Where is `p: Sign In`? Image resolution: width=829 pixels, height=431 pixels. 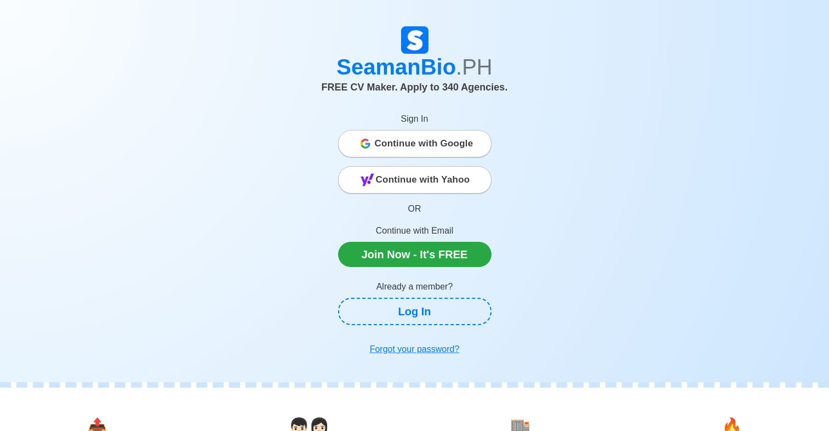 p: Sign In is located at coordinates (415, 119).